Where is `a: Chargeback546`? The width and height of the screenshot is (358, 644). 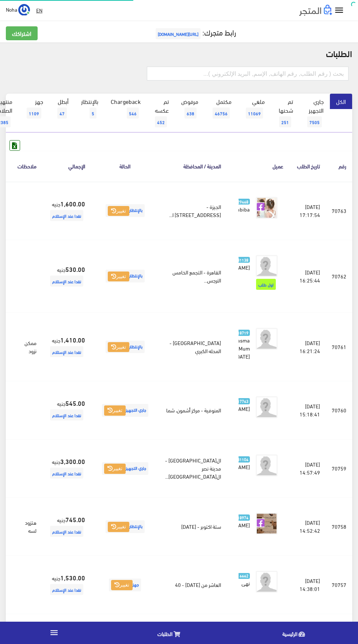 a: Chargeback546 is located at coordinates (126, 109).